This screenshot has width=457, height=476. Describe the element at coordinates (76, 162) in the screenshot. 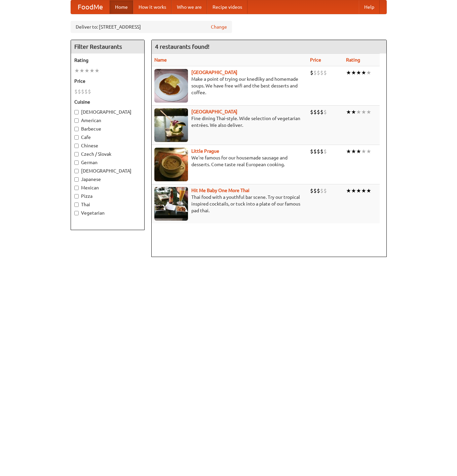

I see `input: German` at that location.